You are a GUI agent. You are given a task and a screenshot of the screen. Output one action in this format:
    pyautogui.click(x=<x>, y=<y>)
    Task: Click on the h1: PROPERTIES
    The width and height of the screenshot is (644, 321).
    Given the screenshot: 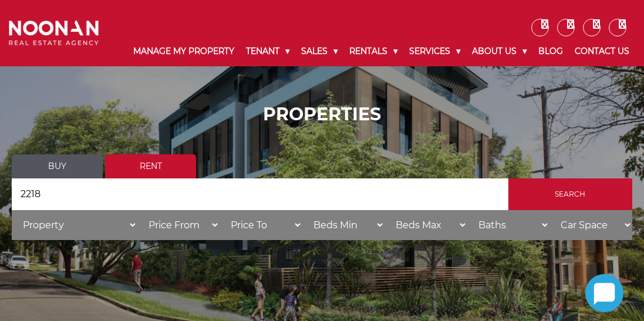 What is the action you would take?
    pyautogui.click(x=322, y=115)
    